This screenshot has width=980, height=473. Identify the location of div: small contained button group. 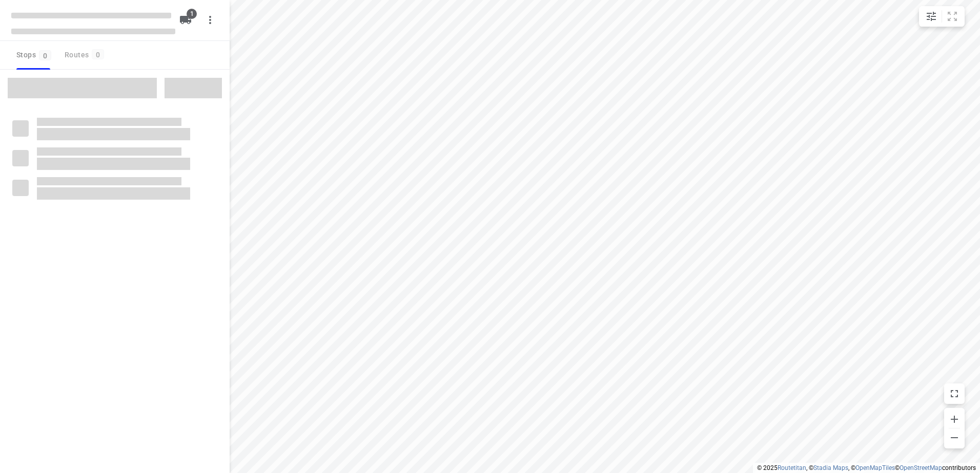
(941, 16).